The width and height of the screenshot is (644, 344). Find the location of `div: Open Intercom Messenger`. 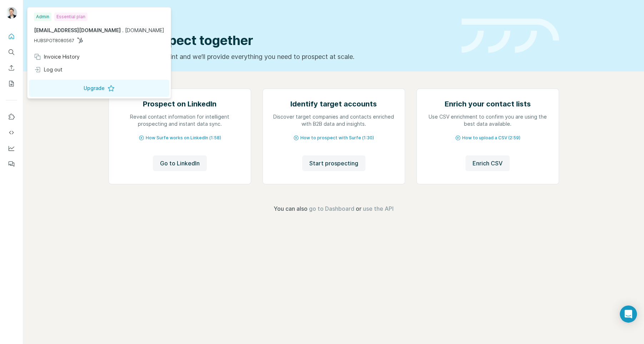

div: Open Intercom Messenger is located at coordinates (628, 314).